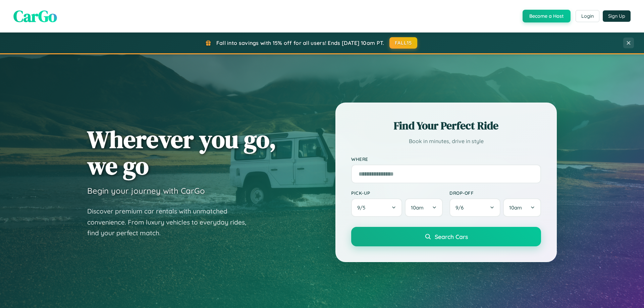 The height and width of the screenshot is (308, 644). Describe the element at coordinates (446, 126) in the screenshot. I see `h2: Find Your Perfect Ride` at that location.